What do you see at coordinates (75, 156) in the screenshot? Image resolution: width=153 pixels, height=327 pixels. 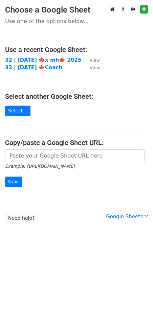 I see `input: Paste your Google Sheet URL here` at bounding box center [75, 156].